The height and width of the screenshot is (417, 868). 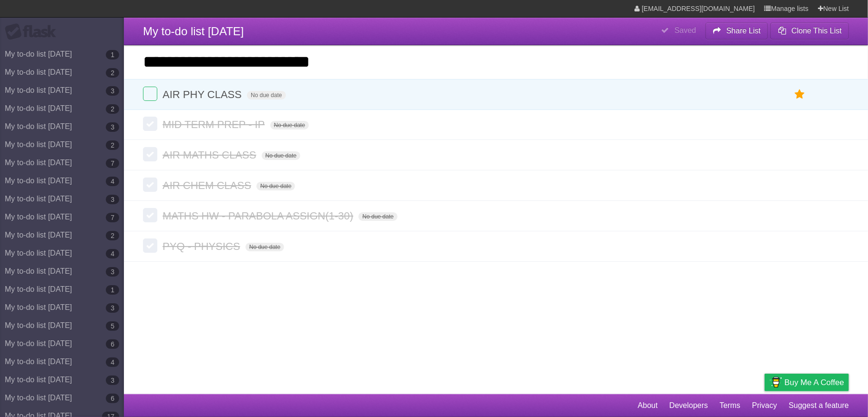 What do you see at coordinates (33, 32) in the screenshot?
I see `div: Flask` at bounding box center [33, 32].